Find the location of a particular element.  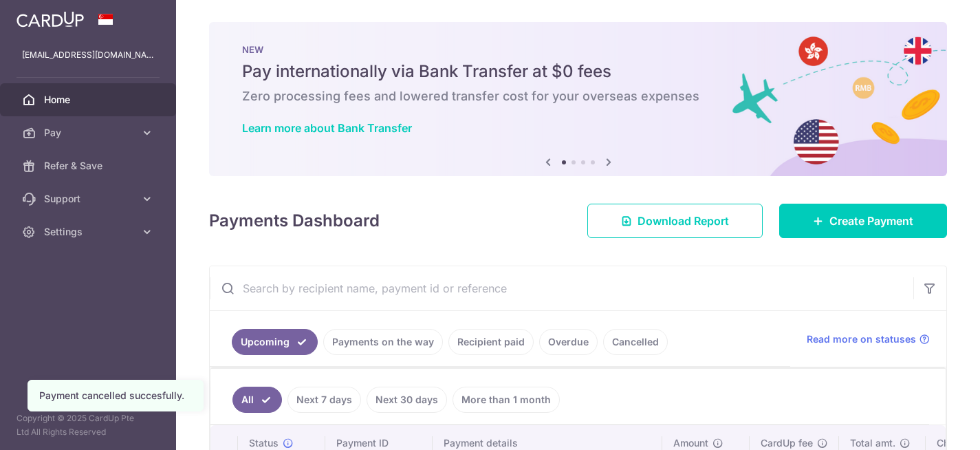

a: Next 30 days is located at coordinates (406, 400).